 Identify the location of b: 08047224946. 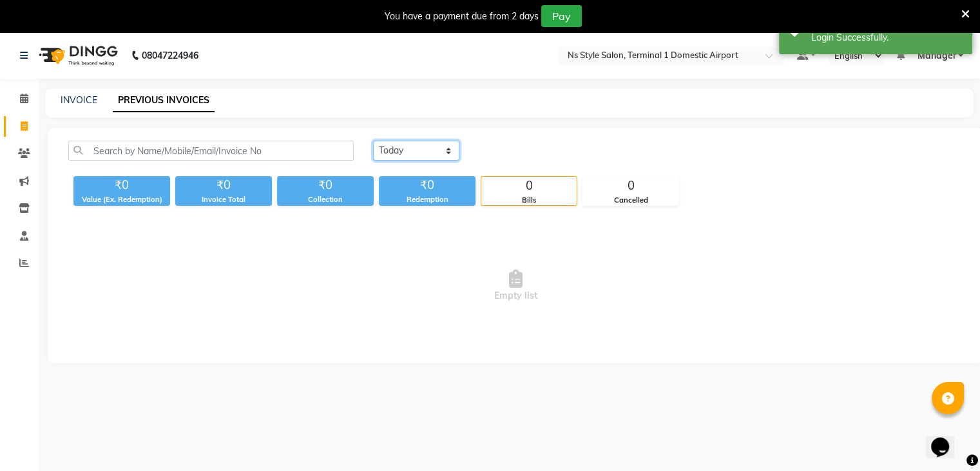
(170, 56).